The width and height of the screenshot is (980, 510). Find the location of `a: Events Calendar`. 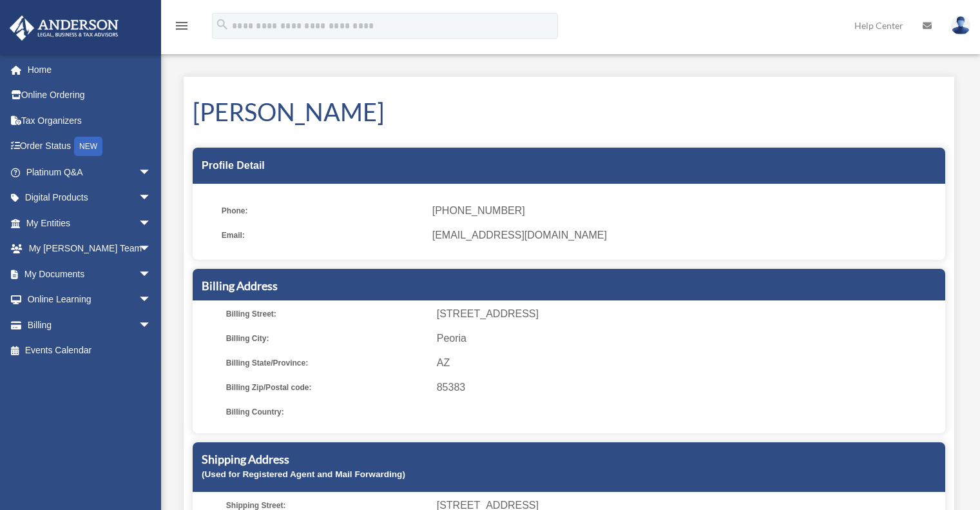

a: Events Calendar is located at coordinates (90, 351).